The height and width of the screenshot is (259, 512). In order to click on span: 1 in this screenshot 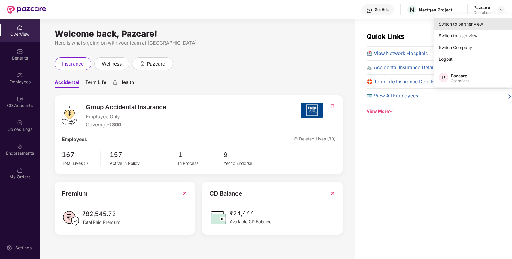, I will do `click(201, 154)`.